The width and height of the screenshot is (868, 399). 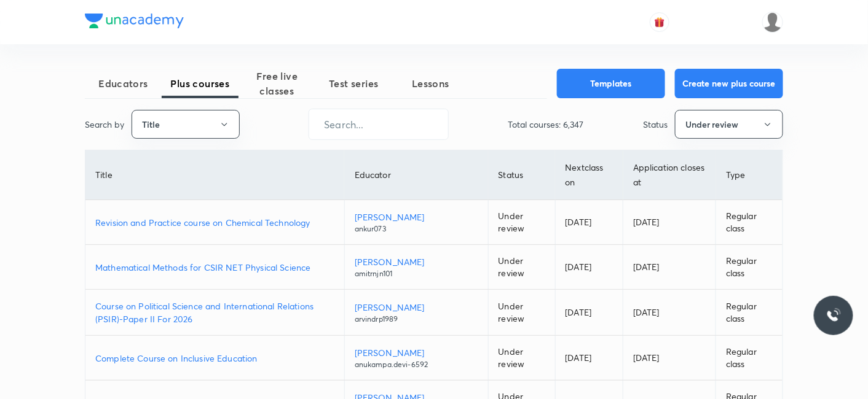 I want to click on input: Search..., so click(x=378, y=124).